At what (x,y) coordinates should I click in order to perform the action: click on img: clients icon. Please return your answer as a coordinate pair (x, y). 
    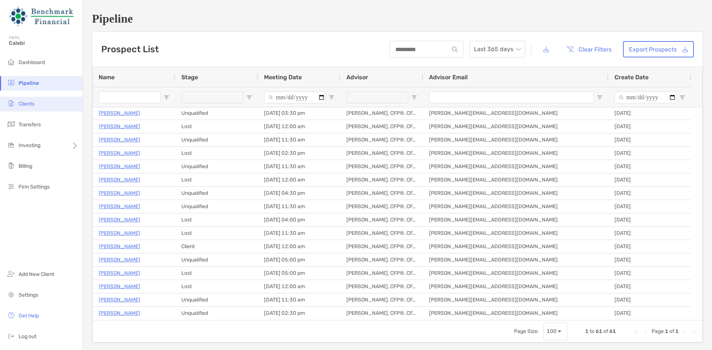
    Looking at the image, I should click on (11, 103).